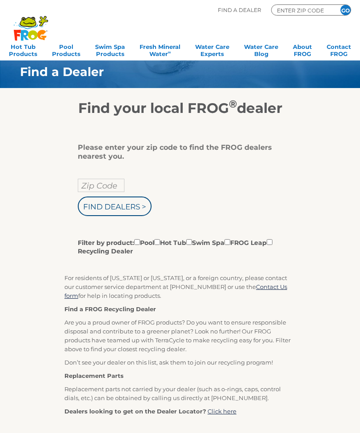 This screenshot has width=360, height=433. I want to click on p: Find A Dealer, so click(240, 10).